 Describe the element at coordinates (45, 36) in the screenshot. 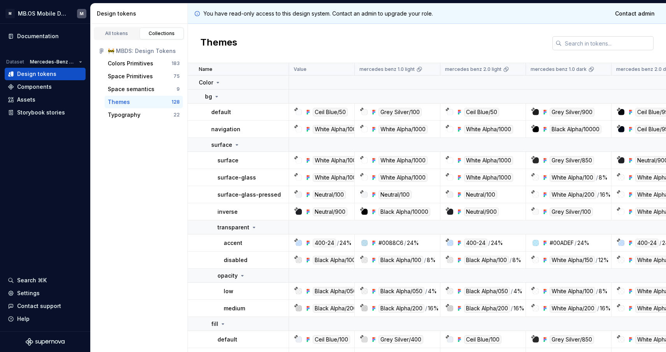

I see `a: Documentation` at that location.